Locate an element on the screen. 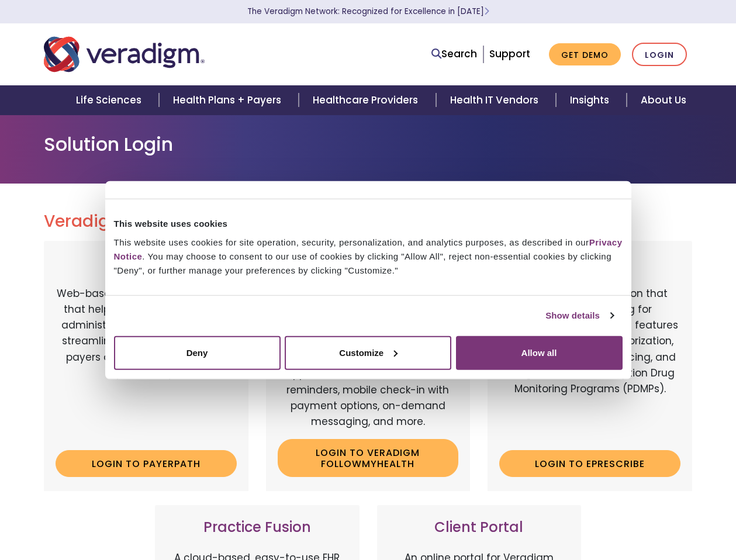 Image resolution: width=736 pixels, height=560 pixels. div: This website uses cookies is located at coordinates (368, 224).